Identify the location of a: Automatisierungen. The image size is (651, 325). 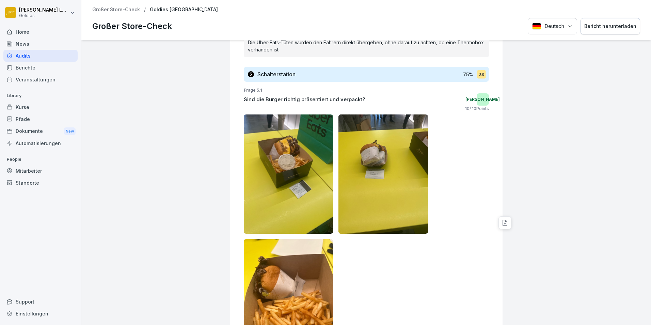
(40, 143).